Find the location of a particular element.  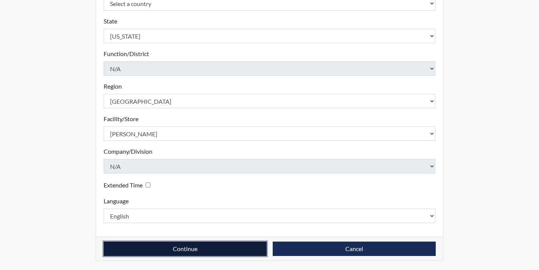

label: State is located at coordinates (111, 21).